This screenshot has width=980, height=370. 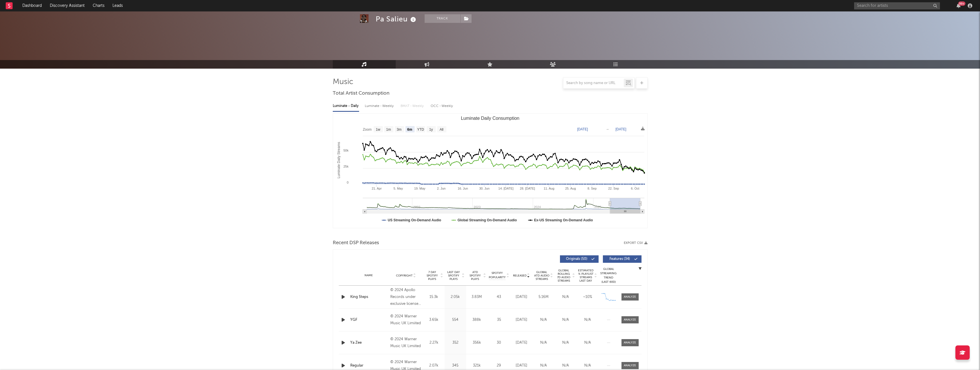 I want to click on div: 5.16M, so click(x=543, y=298).